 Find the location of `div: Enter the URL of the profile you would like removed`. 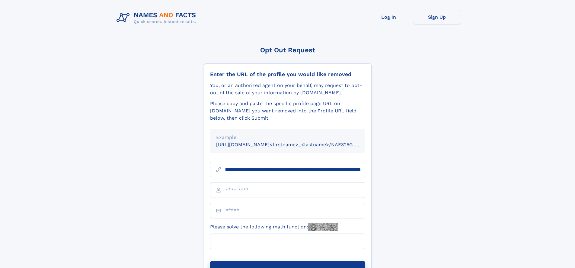

div: Enter the URL of the profile you would like removed is located at coordinates (288, 74).